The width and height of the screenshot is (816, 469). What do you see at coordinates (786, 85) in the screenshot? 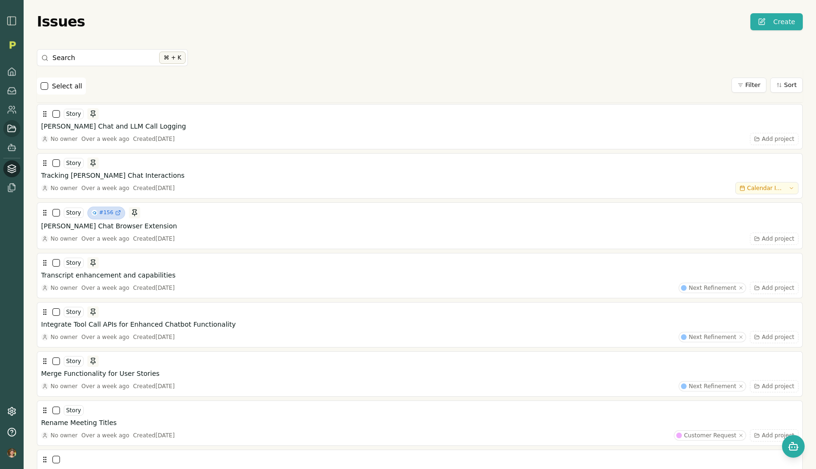
I see `button: Sort` at bounding box center [786, 85].